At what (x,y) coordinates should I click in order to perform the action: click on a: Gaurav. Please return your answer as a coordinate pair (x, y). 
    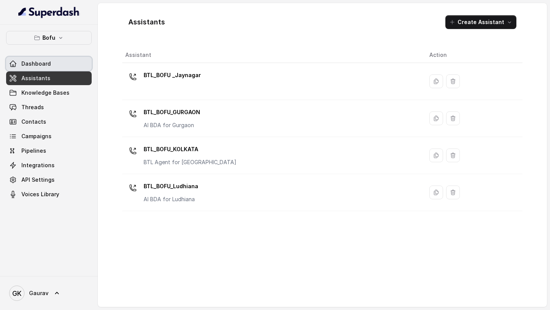
    Looking at the image, I should click on (49, 293).